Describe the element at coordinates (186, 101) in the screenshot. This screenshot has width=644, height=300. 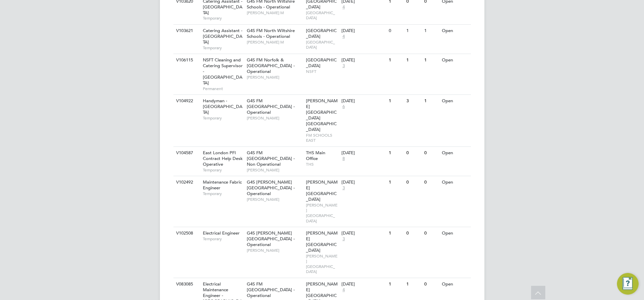
I see `div: V104922` at that location.